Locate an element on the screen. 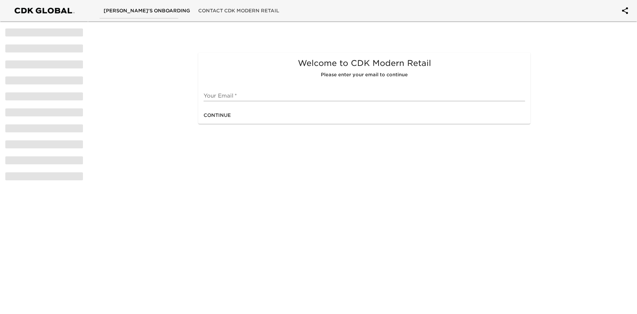 Image resolution: width=637 pixels, height=314 pixels. button: account of current user is located at coordinates (625, 11).